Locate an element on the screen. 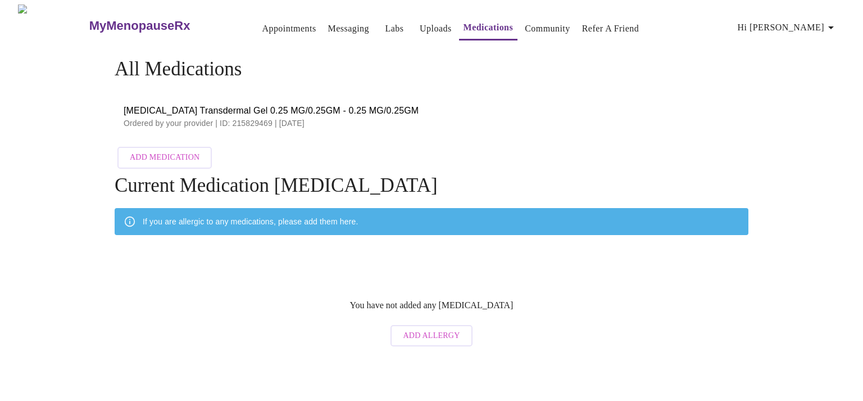 The height and width of the screenshot is (401, 863). h4: All Medications is located at coordinates (432, 69).